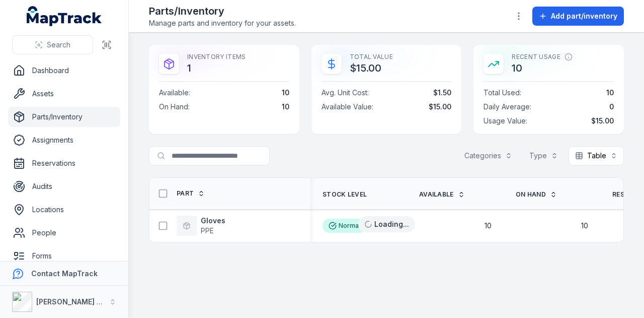 This screenshot has height=318, width=644. I want to click on span: Available, so click(437, 194).